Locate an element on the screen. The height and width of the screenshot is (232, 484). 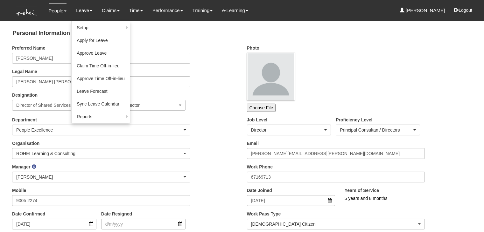
a: Performance is located at coordinates (168, 10).